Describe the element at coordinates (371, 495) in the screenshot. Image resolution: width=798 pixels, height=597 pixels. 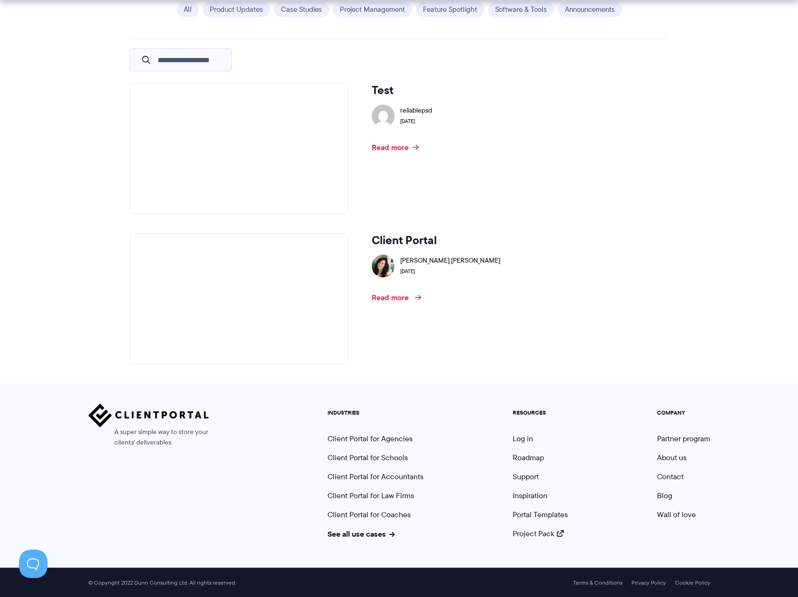
I see `a: Client Portal for Law Firms` at that location.